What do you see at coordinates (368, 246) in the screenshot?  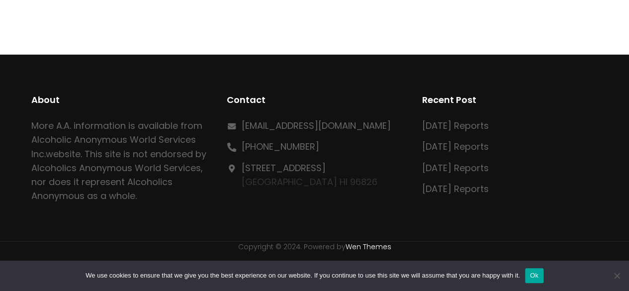 I see `a: Wen Themes` at bounding box center [368, 246].